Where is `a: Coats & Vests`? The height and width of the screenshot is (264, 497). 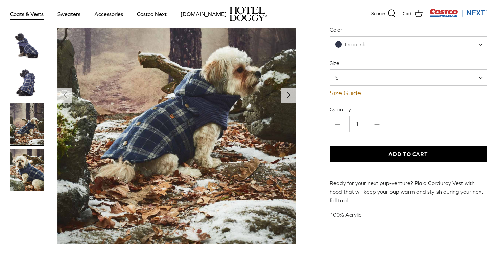 a: Coats & Vests is located at coordinates (27, 14).